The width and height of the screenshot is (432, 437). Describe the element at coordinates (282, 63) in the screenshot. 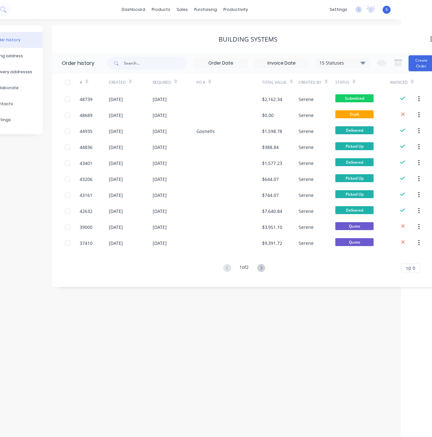

I see `input: Invoice Date` at that location.